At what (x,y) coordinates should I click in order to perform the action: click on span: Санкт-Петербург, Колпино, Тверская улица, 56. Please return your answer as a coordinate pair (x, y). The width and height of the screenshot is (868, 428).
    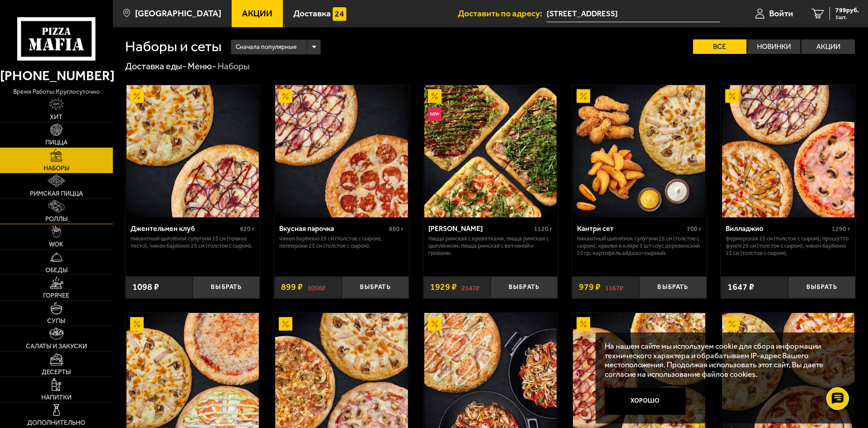
    Looking at the image, I should click on (633, 14).